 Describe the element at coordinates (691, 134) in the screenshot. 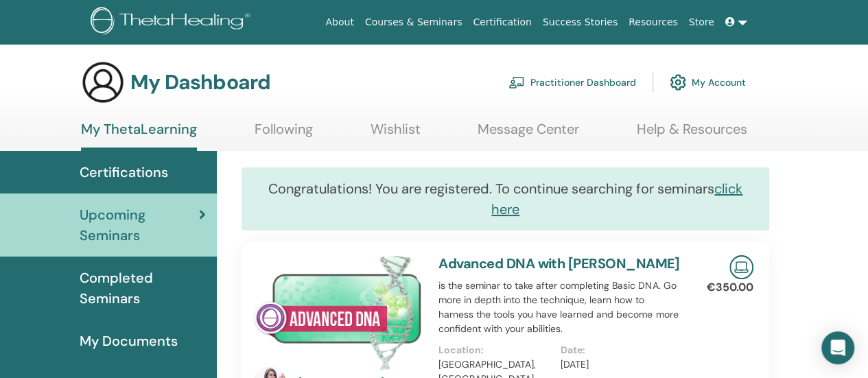

I see `a: Help & Resources` at that location.